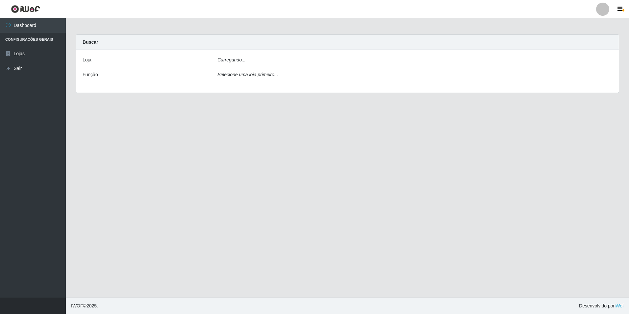  Describe the element at coordinates (25, 9) in the screenshot. I see `img: CoreUI Logo` at that location.